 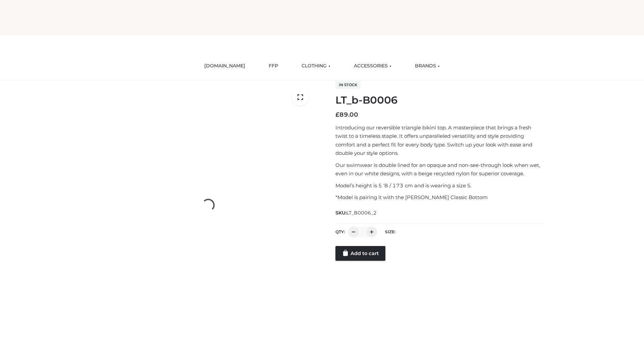 What do you see at coordinates (440, 140) in the screenshot?
I see `p: Introducing our reversible triangle bikini top. A masterpiece that brings a fresh twist to a time...` at bounding box center [440, 140].